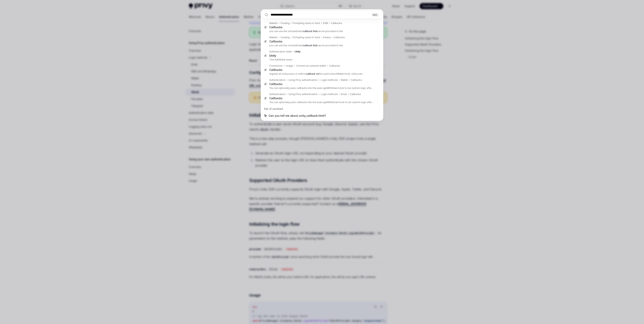  I want to click on div: Connect an external wallet, so click(311, 66).